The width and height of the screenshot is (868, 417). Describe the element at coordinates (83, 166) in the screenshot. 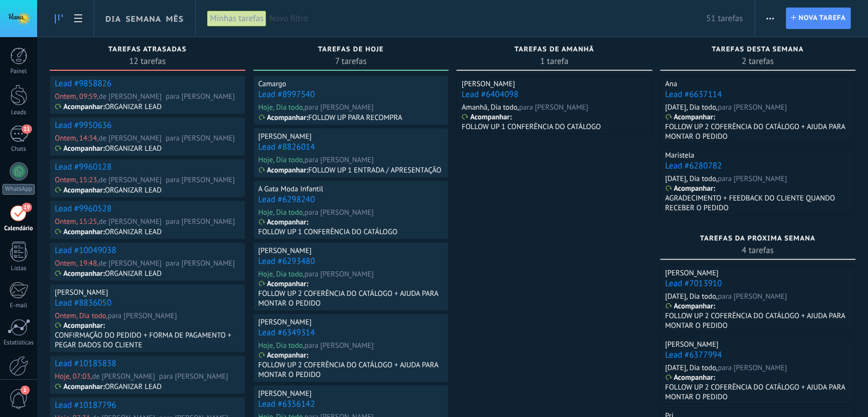

I see `a: Lead #9960128` at that location.